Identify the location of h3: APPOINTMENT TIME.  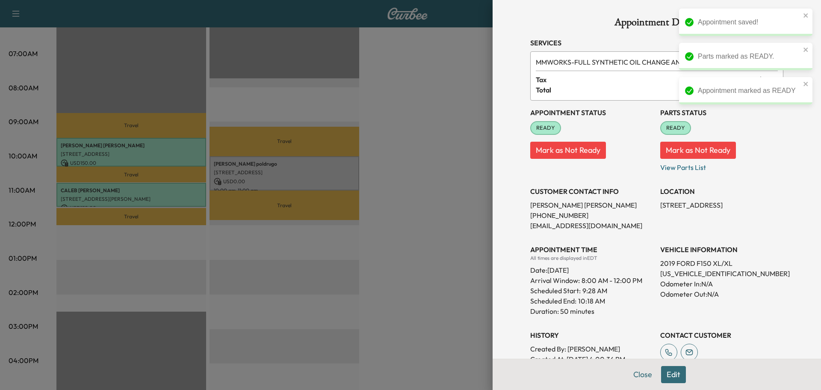
(592, 249).